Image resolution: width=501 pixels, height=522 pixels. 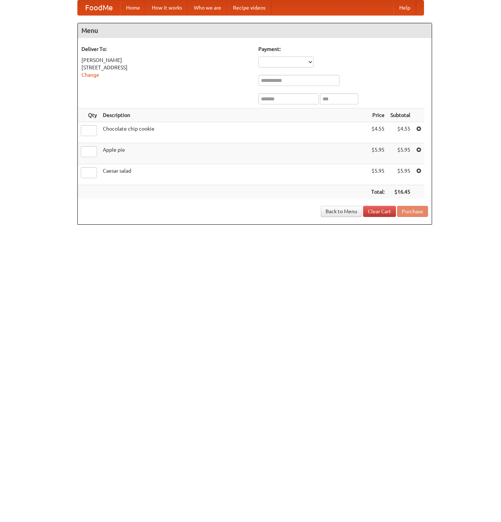 What do you see at coordinates (249, 8) in the screenshot?
I see `a: Recipe videos` at bounding box center [249, 8].